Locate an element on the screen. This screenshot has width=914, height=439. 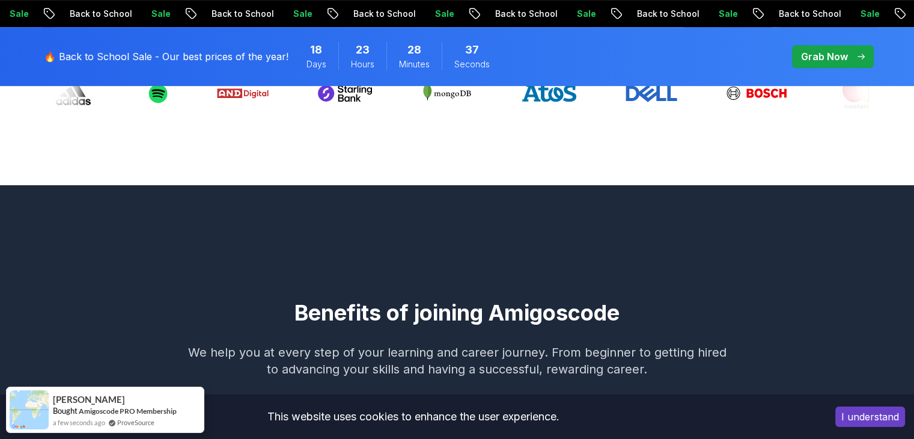
span: a few seconds ago is located at coordinates (79, 422).